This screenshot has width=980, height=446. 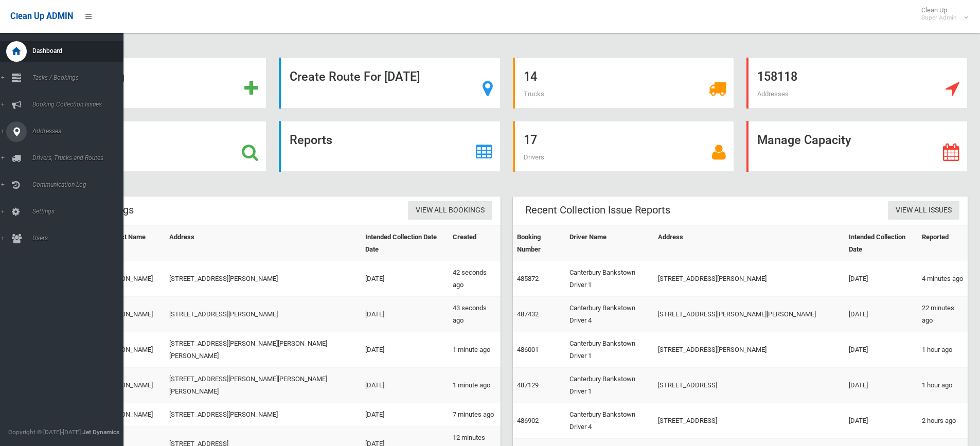 What do you see at coordinates (80, 238) in the screenshot?
I see `span: Users` at bounding box center [80, 238].